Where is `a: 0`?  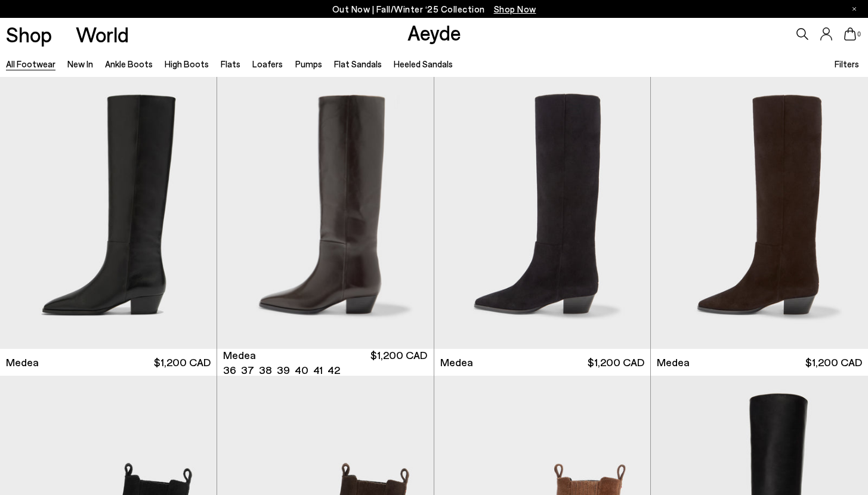 a: 0 is located at coordinates (849, 34).